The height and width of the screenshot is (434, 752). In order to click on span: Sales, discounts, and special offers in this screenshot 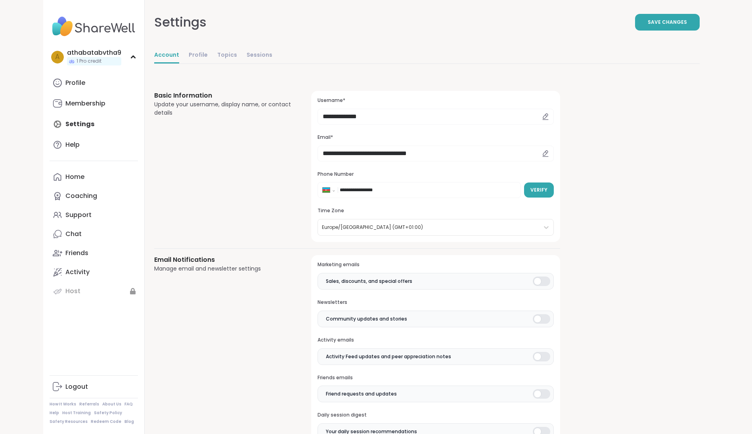, I will do `click(369, 281)`.